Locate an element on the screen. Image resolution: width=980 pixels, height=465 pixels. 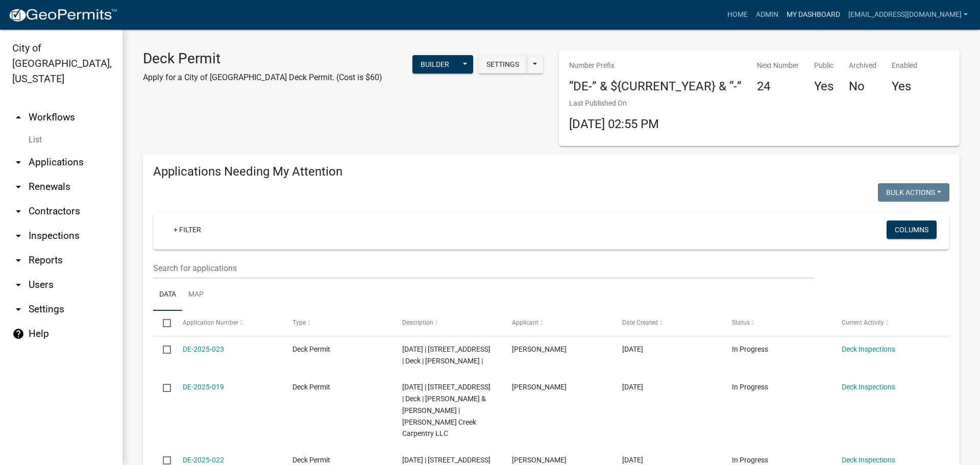
span: Description is located at coordinates (418, 322).